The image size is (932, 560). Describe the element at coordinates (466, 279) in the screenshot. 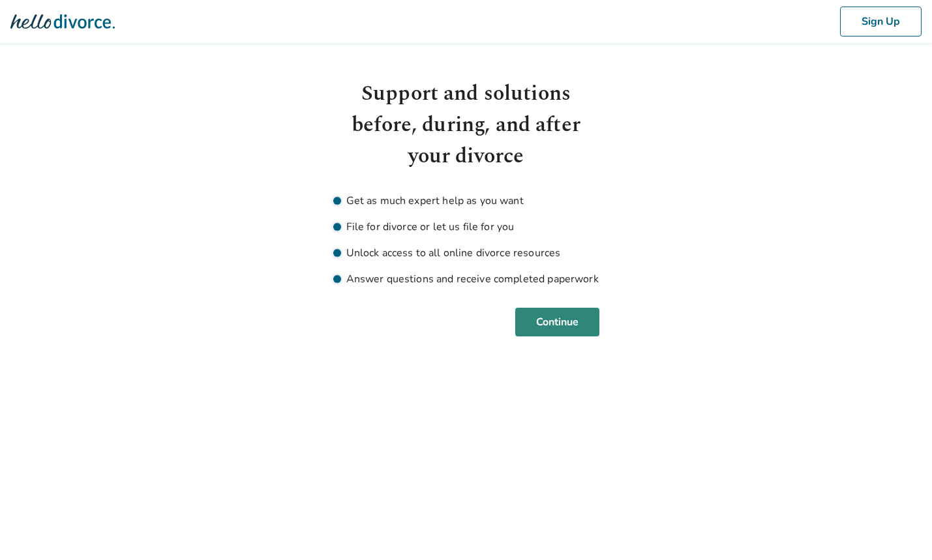

I see `li: Answer questions and receive completed paperwork` at that location.